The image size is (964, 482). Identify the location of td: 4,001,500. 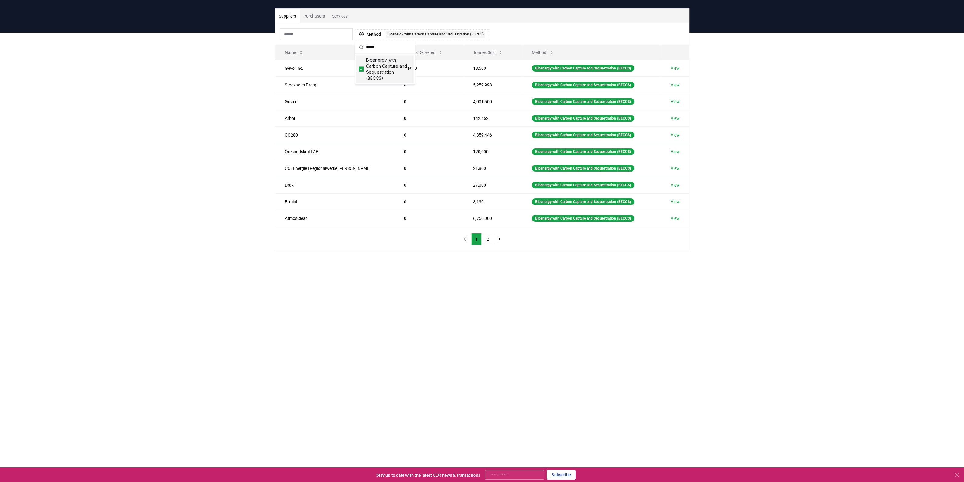
(493, 101).